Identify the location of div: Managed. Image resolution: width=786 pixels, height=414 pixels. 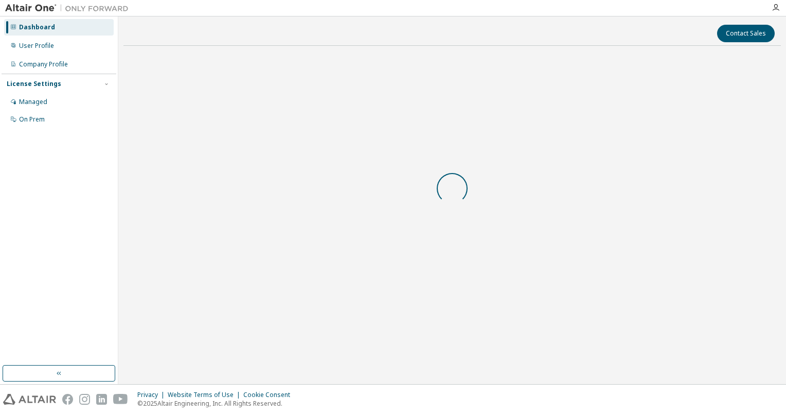
(33, 102).